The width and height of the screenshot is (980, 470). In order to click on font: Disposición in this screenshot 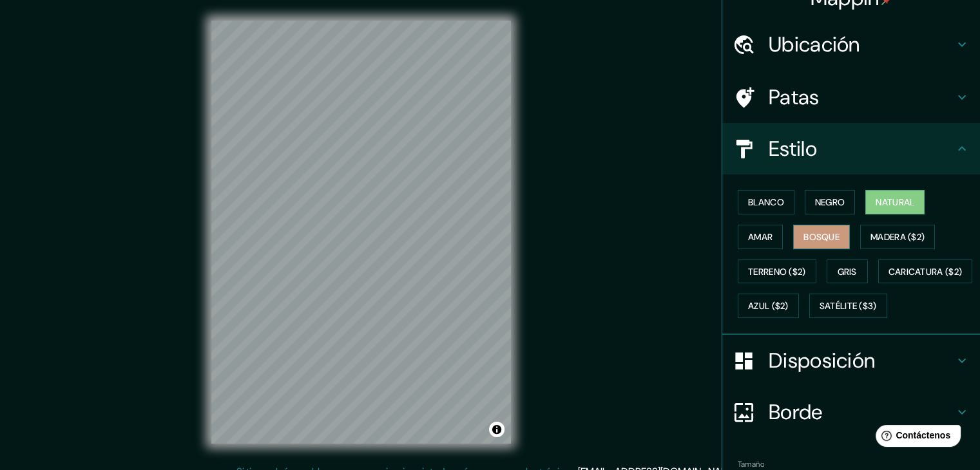, I will do `click(821, 361)`.